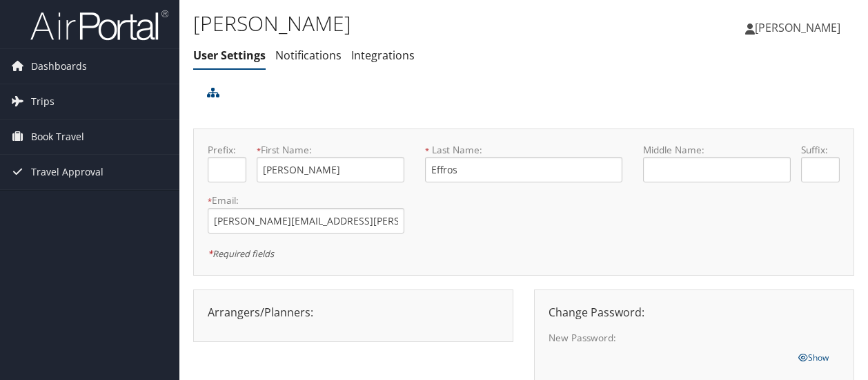 Image resolution: width=868 pixels, height=380 pixels. I want to click on label: Prefix:, so click(227, 150).